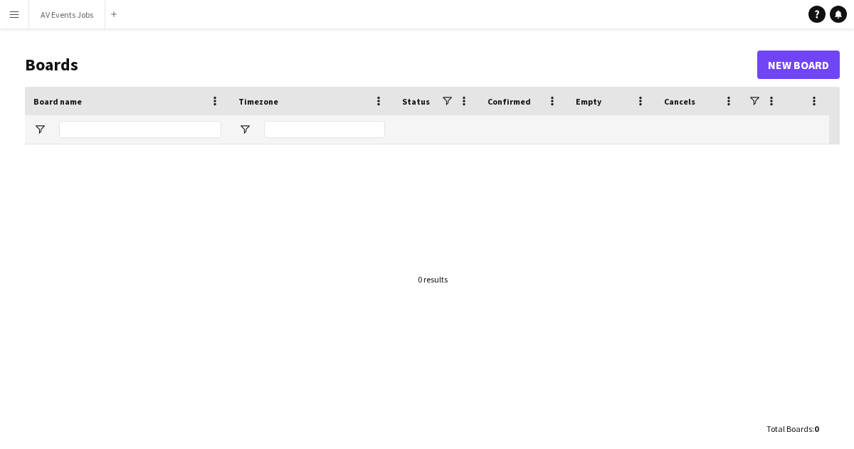 This screenshot has width=854, height=449. Describe the element at coordinates (325, 130) in the screenshot. I see `input: Timezone Filter Input` at that location.